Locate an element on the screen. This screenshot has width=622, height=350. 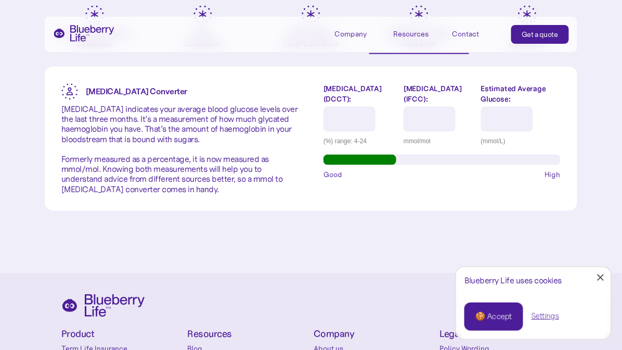
div: Contact is located at coordinates (466, 34).